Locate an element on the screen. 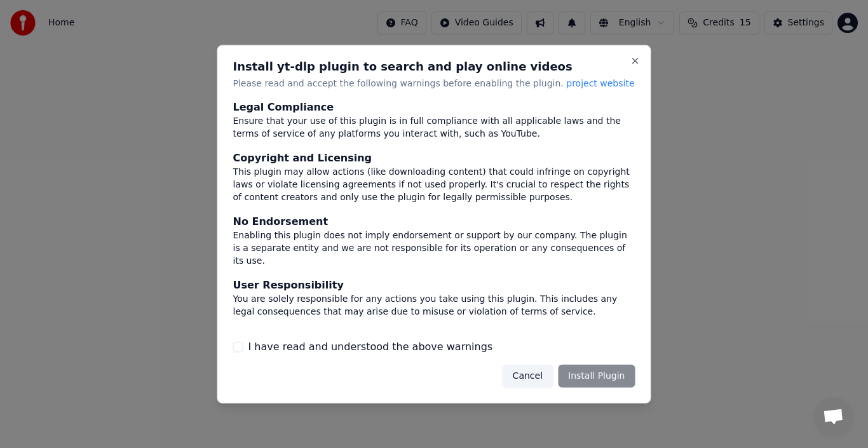 This screenshot has height=448, width=868. p: Please read and accept the following warnings before enabling the plugin. is located at coordinates (434, 83).